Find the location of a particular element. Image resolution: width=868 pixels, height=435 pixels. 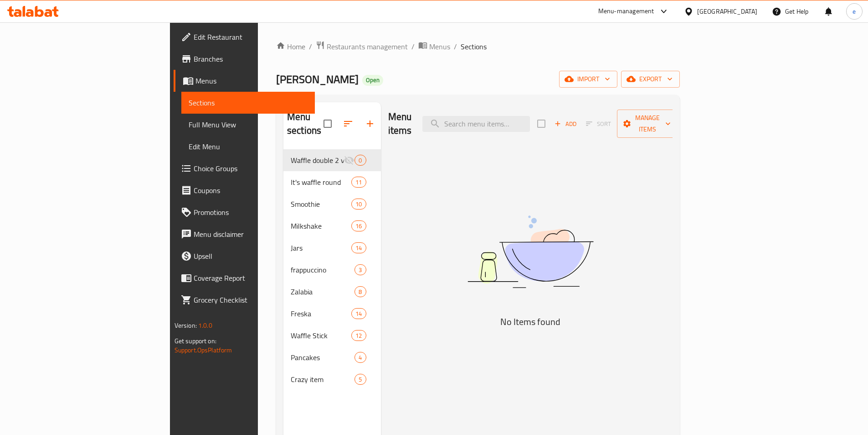

span: Coverage Report is located at coordinates (250, 278).